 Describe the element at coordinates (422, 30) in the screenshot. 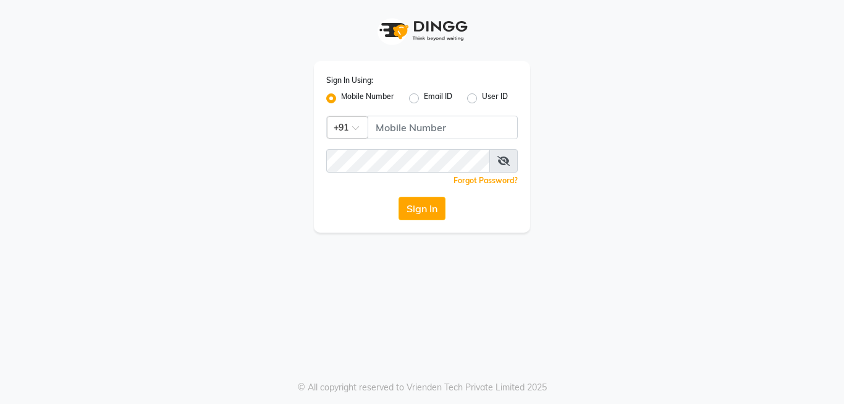

I see `img: logo1.svg` at that location.